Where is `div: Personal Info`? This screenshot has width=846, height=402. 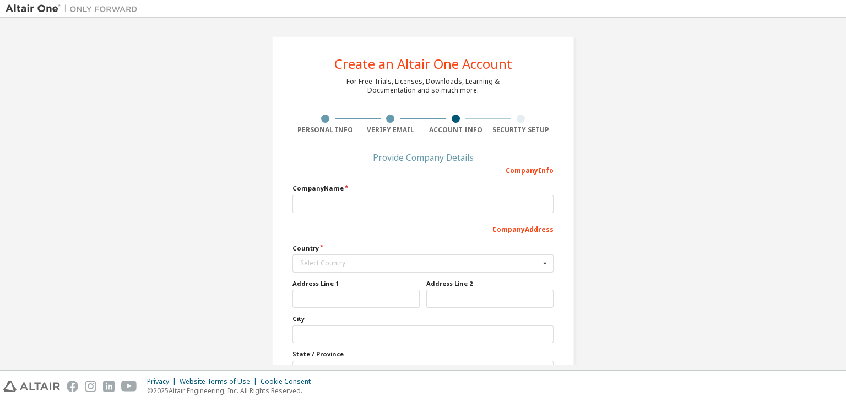
div: Personal Info is located at coordinates (325, 130).